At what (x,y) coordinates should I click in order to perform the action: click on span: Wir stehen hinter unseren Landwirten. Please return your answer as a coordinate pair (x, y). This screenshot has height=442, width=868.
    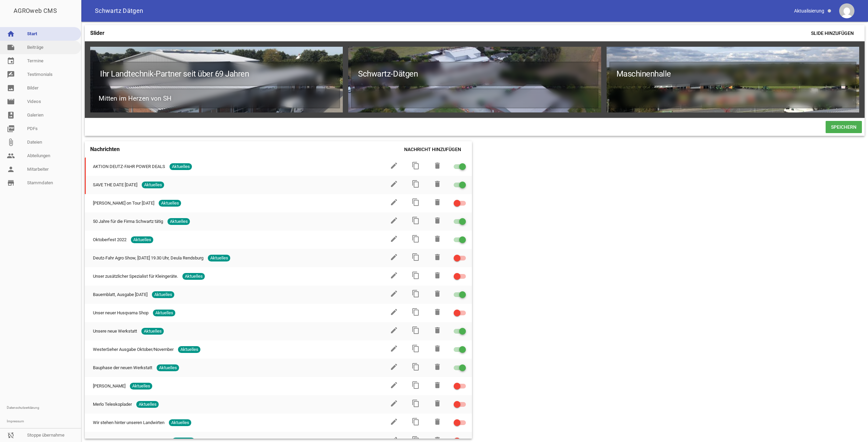
    Looking at the image, I should click on (128, 423).